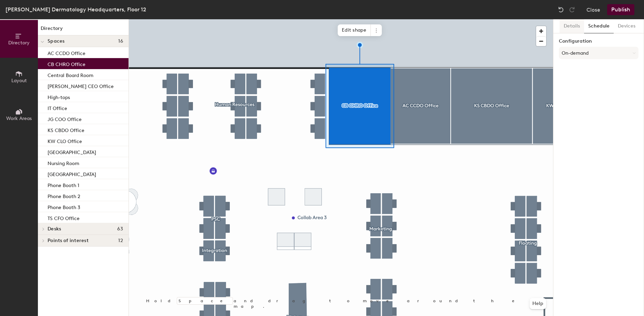 Image resolution: width=644 pixels, height=316 pixels. What do you see at coordinates (64, 196) in the screenshot?
I see `p: Phone Booth 2` at bounding box center [64, 196].